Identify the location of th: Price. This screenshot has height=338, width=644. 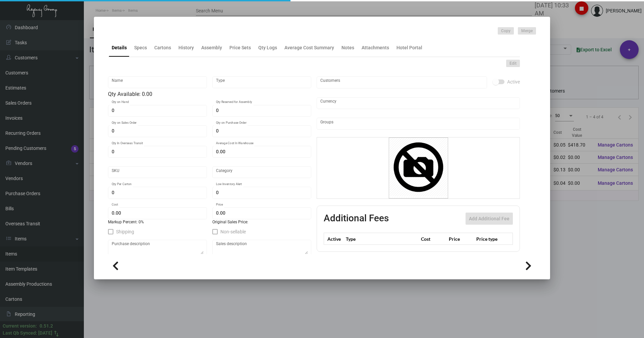
(461, 239).